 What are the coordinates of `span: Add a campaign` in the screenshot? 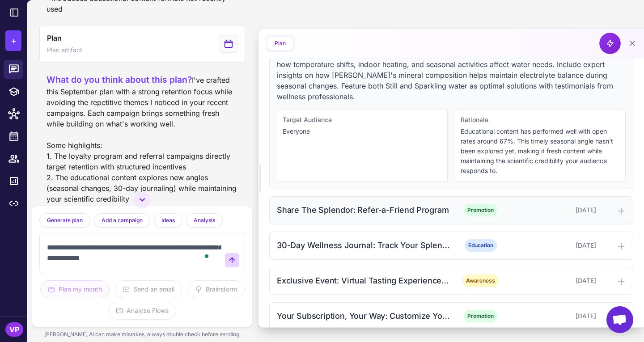 It's located at (122, 220).